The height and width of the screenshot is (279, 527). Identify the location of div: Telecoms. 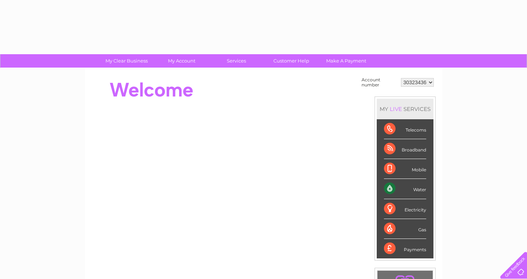
(405, 129).